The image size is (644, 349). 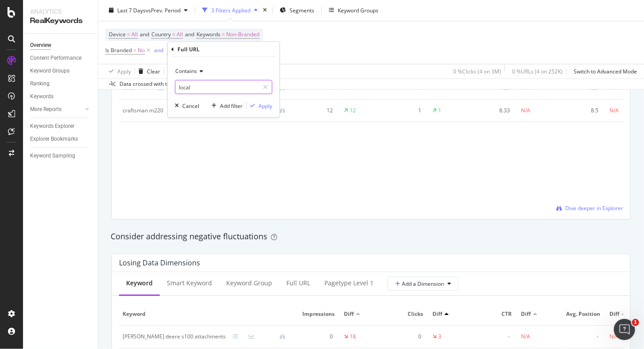 I want to click on a: Keyword Groups, so click(x=61, y=71).